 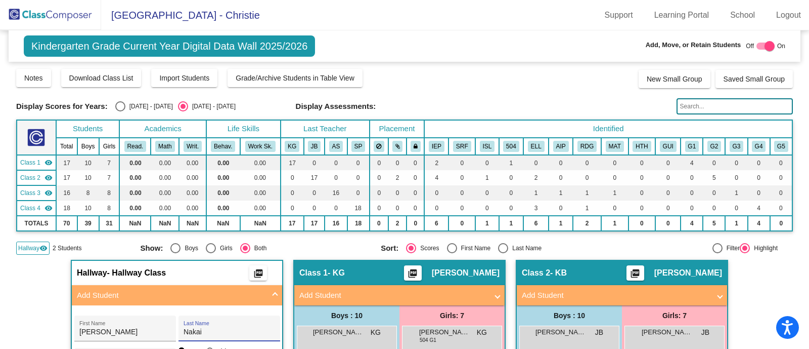 I want to click on span: Import Students, so click(x=184, y=78).